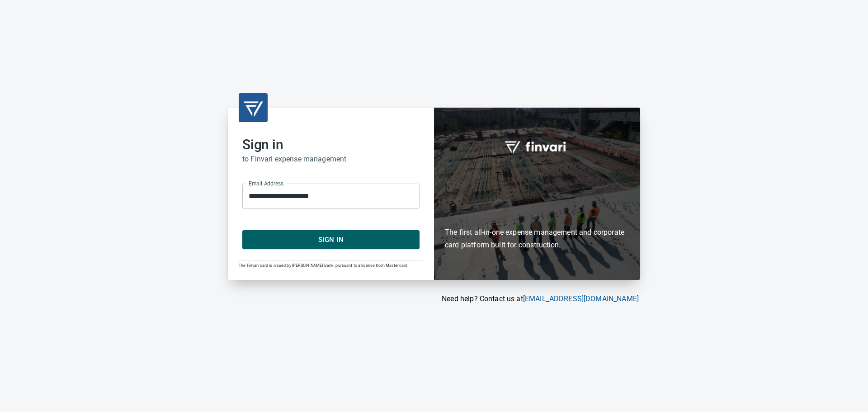  Describe the element at coordinates (253, 107) in the screenshot. I see `img: transparent_logo.png` at that location.